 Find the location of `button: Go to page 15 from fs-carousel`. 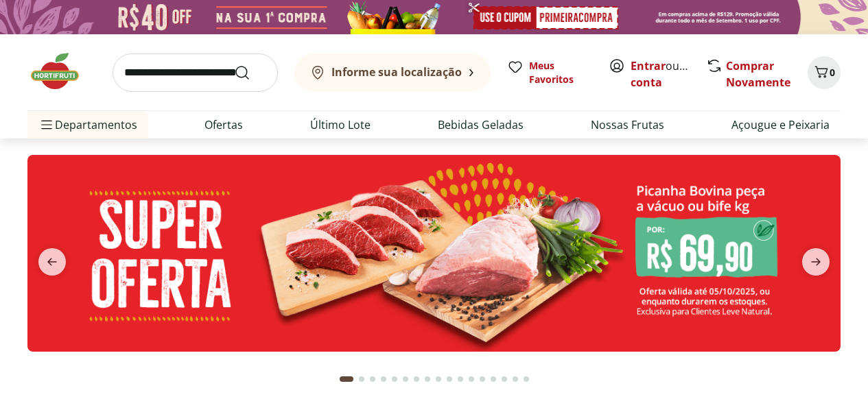

button: Go to page 15 from fs-carousel is located at coordinates (504, 379).